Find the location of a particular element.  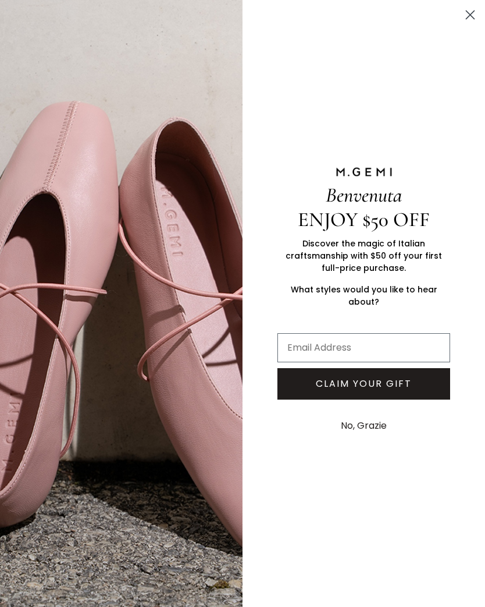

img: M.GEMI is located at coordinates (364, 172).